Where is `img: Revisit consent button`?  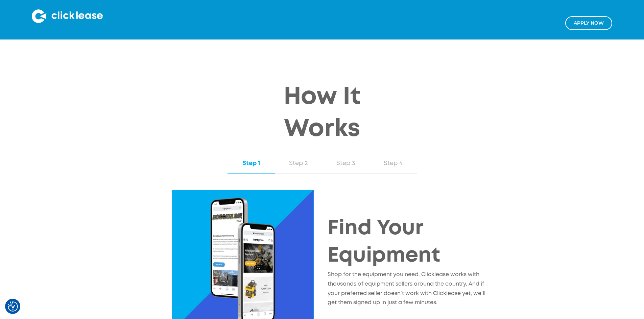 img: Revisit consent button is located at coordinates (13, 306).